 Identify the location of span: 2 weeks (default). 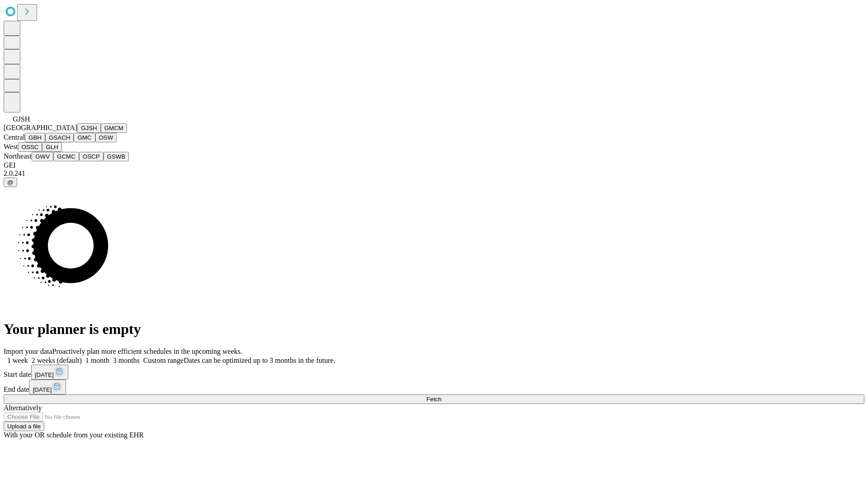
(57, 361).